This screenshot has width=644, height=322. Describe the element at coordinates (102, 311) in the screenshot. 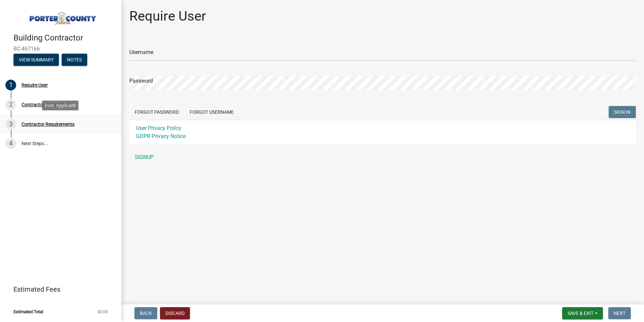

I see `span: $0.00` at that location.